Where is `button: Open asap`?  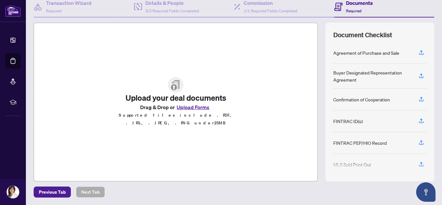 button: Open asap is located at coordinates (425, 192).